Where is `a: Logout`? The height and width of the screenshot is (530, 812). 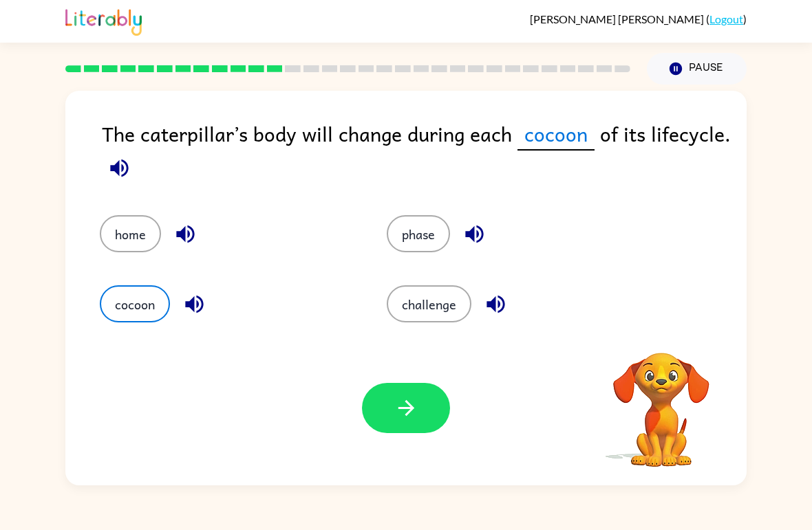
a: Logout is located at coordinates (726, 19).